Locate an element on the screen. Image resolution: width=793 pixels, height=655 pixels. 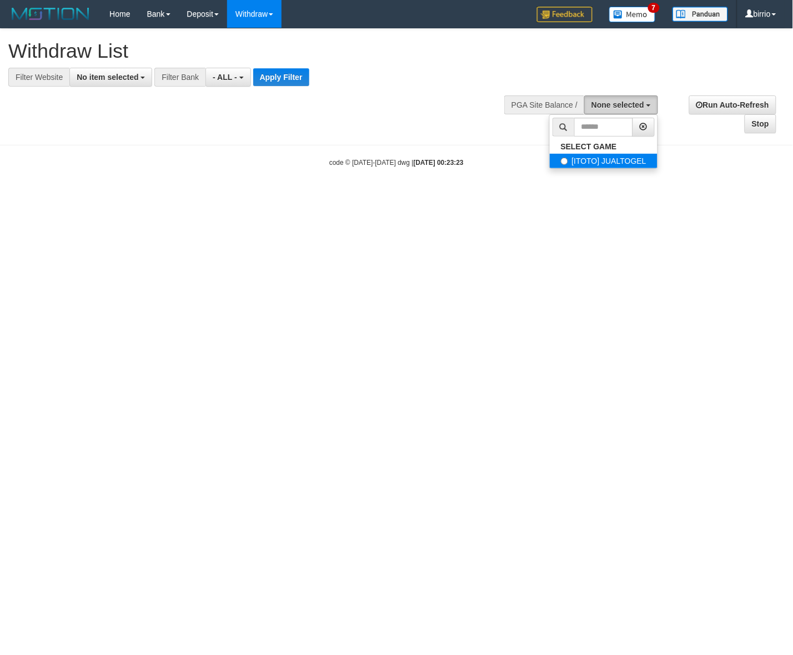
button: Apply Filter is located at coordinates (281, 77).